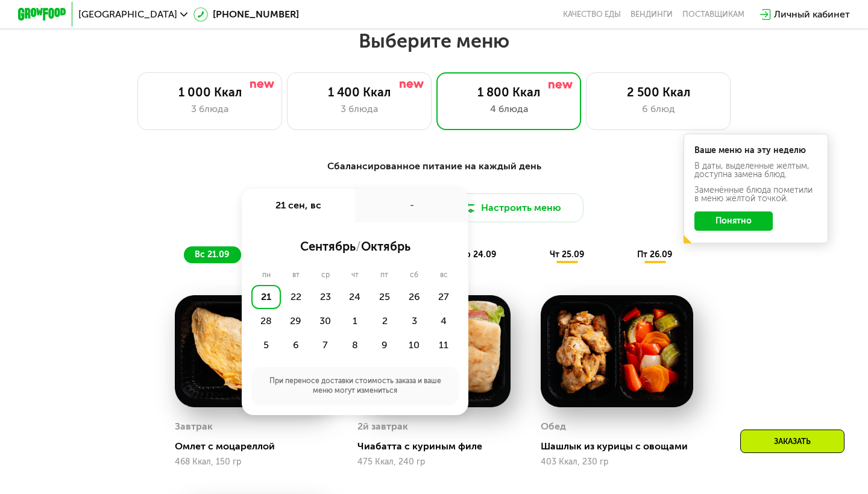 The width and height of the screenshot is (868, 494). What do you see at coordinates (443, 345) in the screenshot?
I see `div: 11` at bounding box center [443, 345].